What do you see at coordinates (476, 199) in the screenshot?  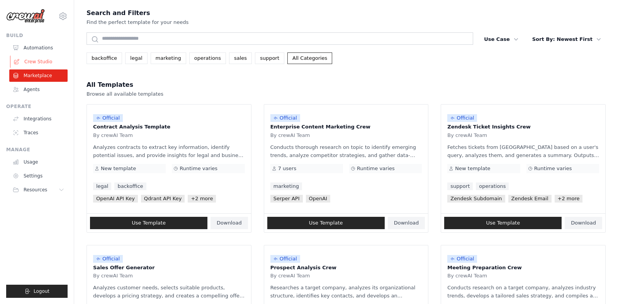 I see `span: Zendesk Subdomain` at bounding box center [476, 199].